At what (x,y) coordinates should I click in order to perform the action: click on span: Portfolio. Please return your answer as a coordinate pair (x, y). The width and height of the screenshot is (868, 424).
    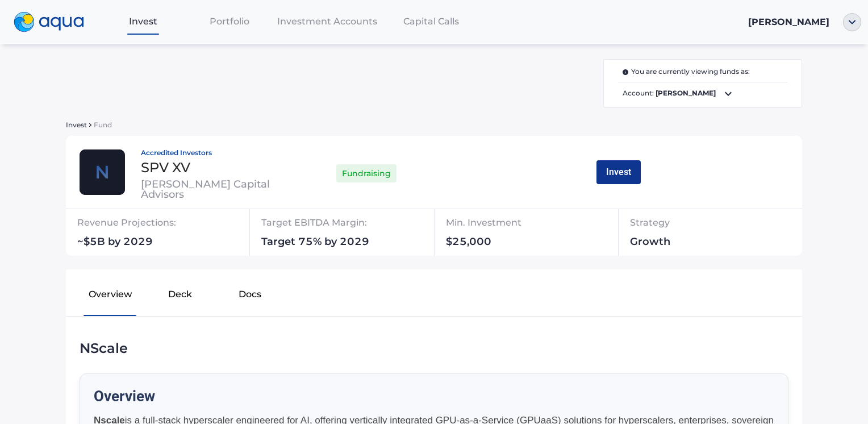
    Looking at the image, I should click on (229, 21).